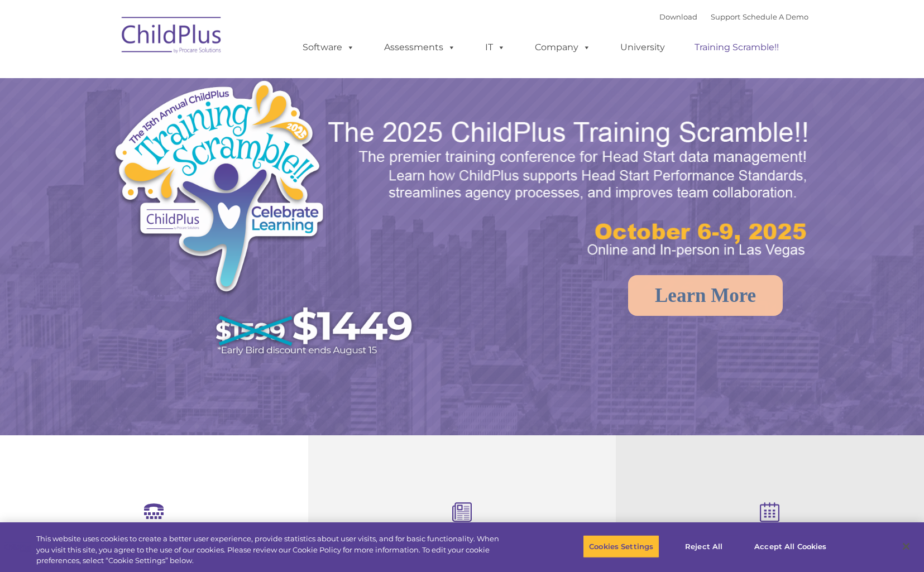  Describe the element at coordinates (172, 37) in the screenshot. I see `img: ChildPlus by Procare Solutions` at that location.